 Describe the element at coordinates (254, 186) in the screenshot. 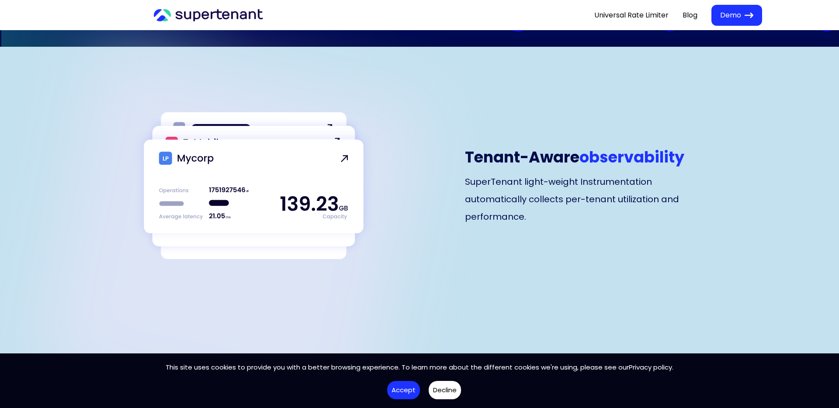

I see `img: how-do-we-observer.a9885d0e.svg` at that location.